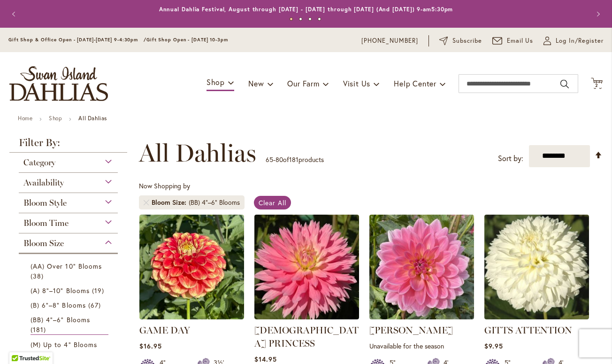 Image resolution: width=612 pixels, height=364 pixels. What do you see at coordinates (40, 354) in the screenshot?
I see `span: 114` at bounding box center [40, 354].